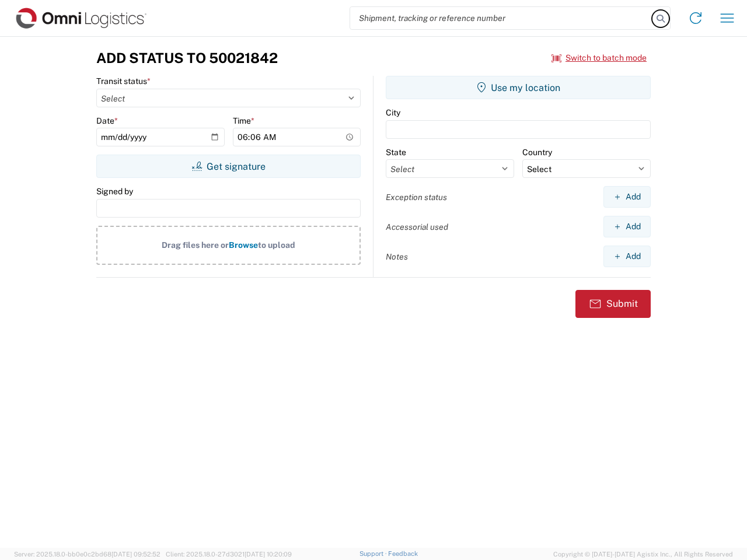 The height and width of the screenshot is (560, 747). Describe the element at coordinates (186, 58) in the screenshot. I see `h3: Add Status to 50021842` at that location.